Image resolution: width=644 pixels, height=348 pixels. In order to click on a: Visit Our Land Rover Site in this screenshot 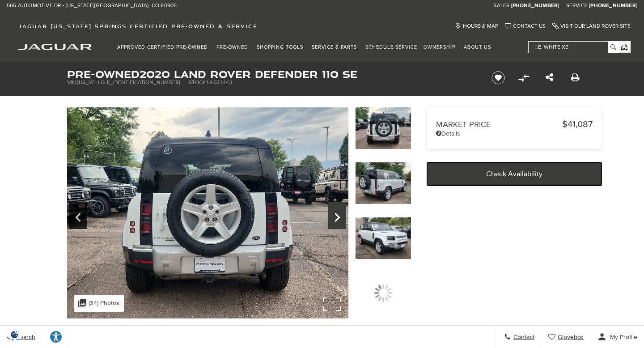, I will do `click(591, 26)`.